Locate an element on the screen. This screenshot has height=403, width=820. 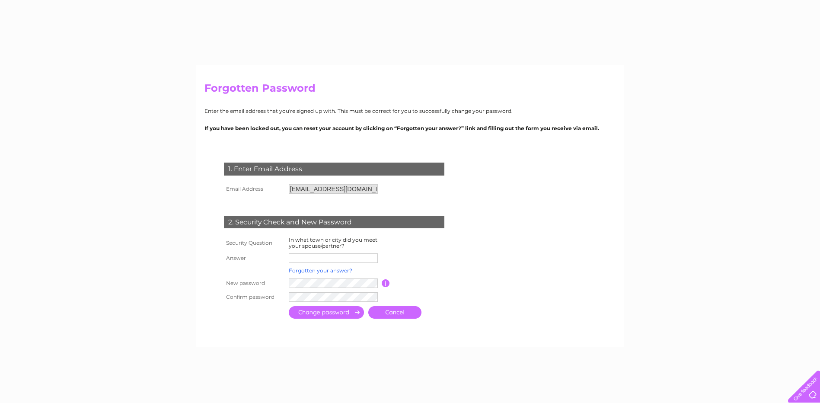
th: New password is located at coordinates (254, 283).